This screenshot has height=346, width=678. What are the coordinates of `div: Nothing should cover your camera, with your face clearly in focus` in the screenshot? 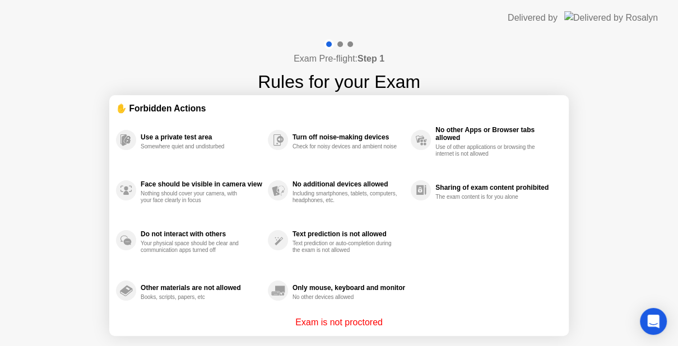 It's located at (193, 197).